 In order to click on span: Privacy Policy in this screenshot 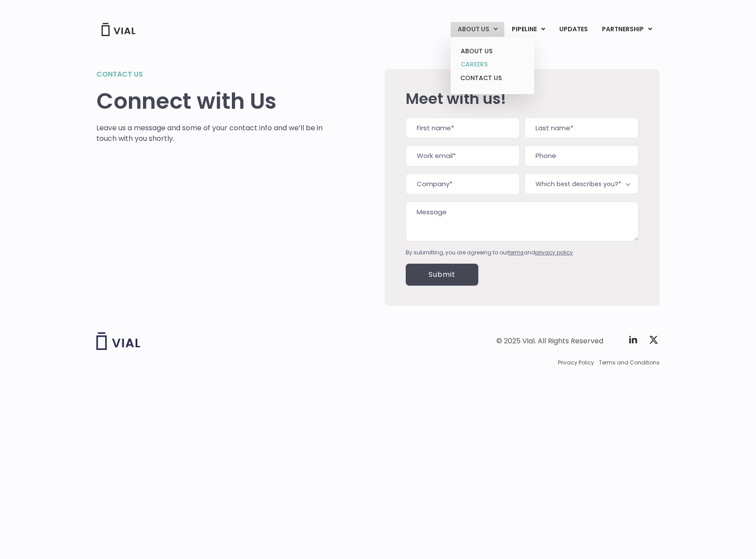, I will do `click(576, 363)`.